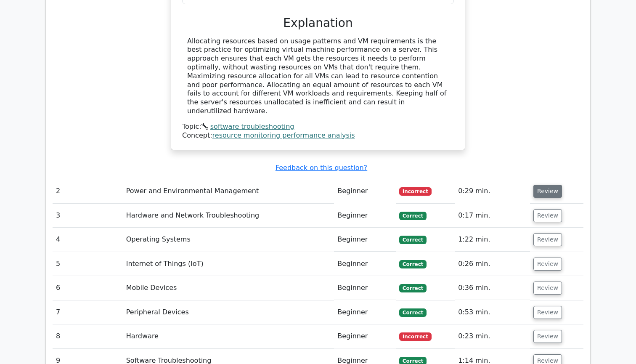 Image resolution: width=636 pixels, height=364 pixels. What do you see at coordinates (284, 135) in the screenshot?
I see `a: resource monitoring performance analysis` at bounding box center [284, 135].